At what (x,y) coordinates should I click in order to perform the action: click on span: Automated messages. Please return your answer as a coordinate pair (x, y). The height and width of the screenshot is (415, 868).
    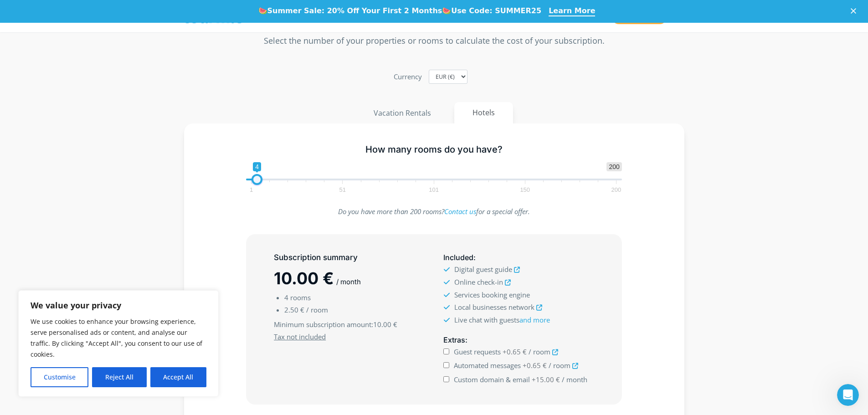
    Looking at the image, I should click on (487, 366).